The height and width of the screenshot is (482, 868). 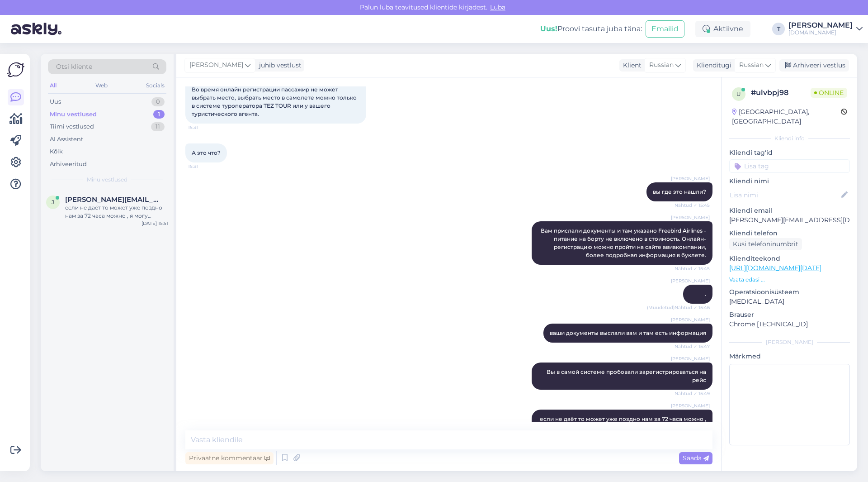 What do you see at coordinates (53, 86) in the screenshot?
I see `div: All` at bounding box center [53, 86].